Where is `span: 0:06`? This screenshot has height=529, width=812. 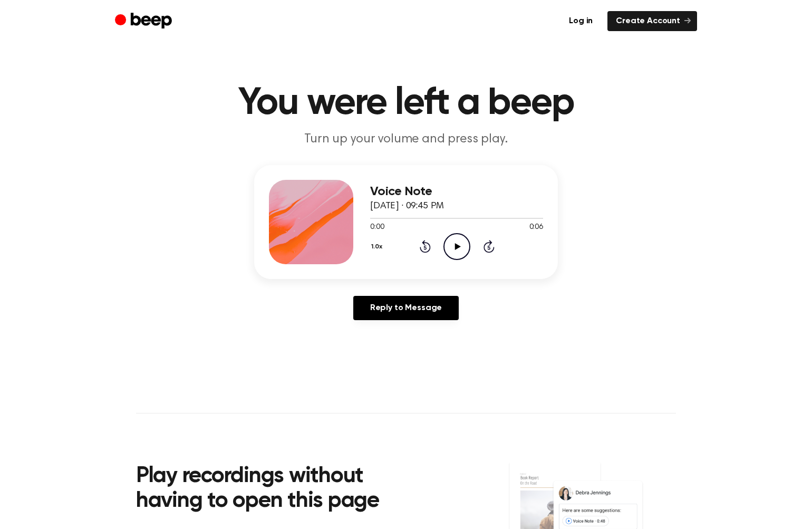 span: 0:06 is located at coordinates (537, 228).